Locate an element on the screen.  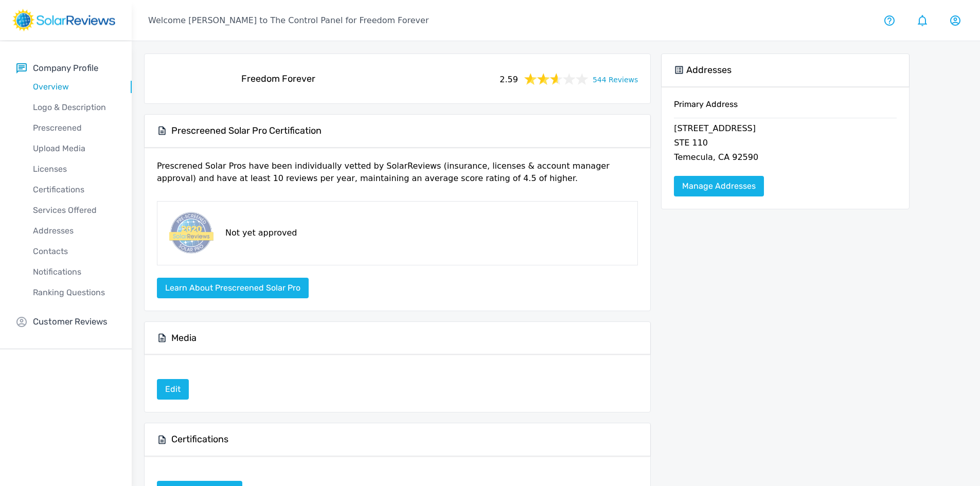
h5: Media is located at coordinates (183, 338).